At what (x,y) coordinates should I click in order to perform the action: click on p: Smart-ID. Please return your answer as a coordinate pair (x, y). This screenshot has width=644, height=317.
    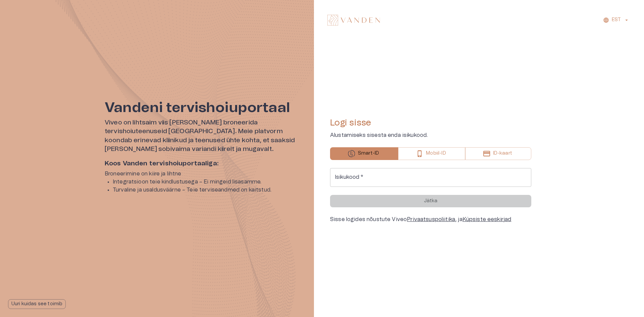
    Looking at the image, I should click on (368, 153).